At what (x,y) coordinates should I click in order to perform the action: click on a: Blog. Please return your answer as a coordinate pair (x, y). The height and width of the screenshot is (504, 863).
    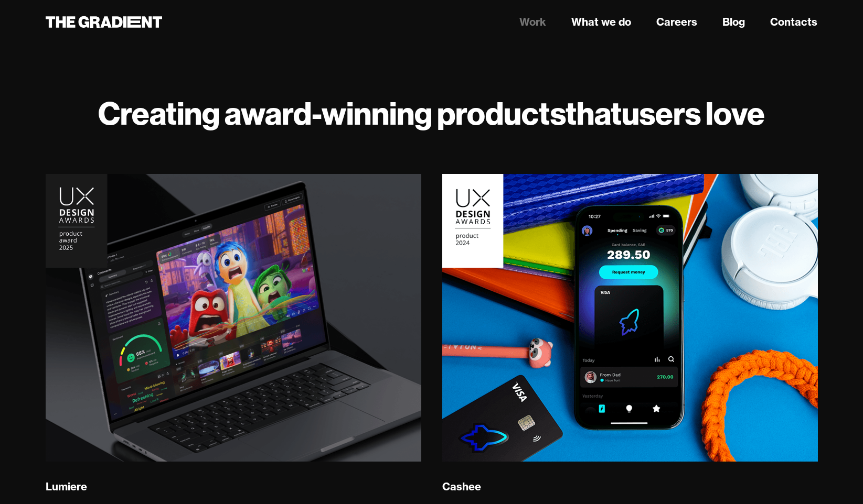
    Looking at the image, I should click on (733, 22).